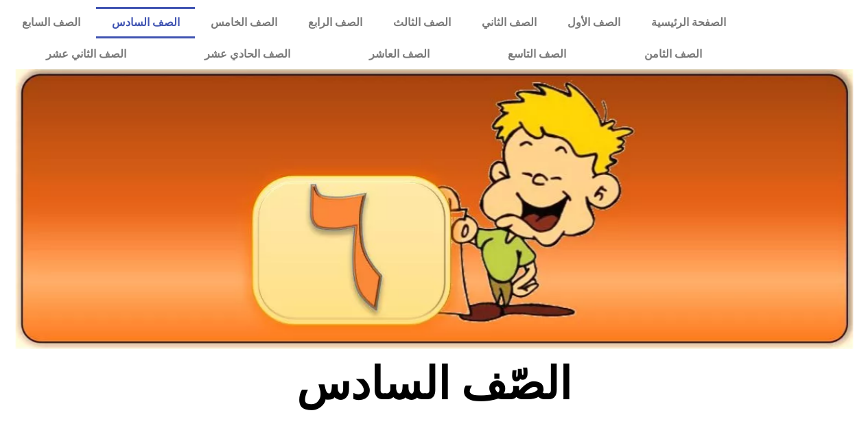 The image size is (868, 426). I want to click on a: الصف العاشر, so click(399, 54).